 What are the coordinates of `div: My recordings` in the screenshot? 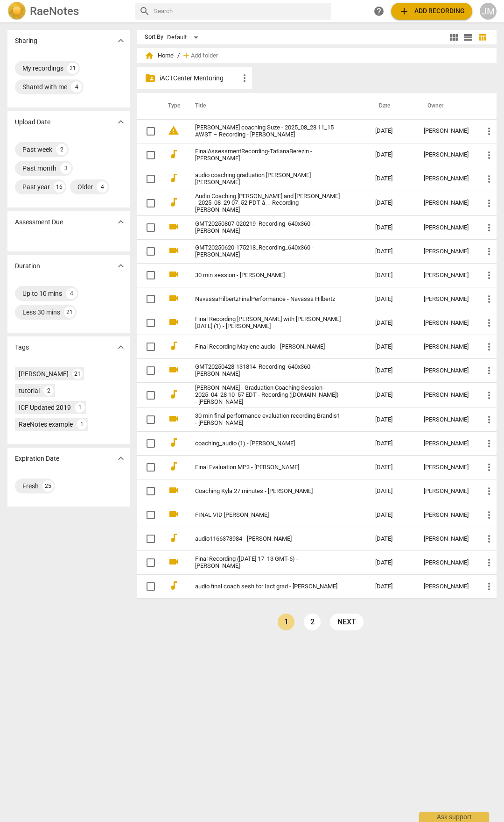 It's located at (43, 68).